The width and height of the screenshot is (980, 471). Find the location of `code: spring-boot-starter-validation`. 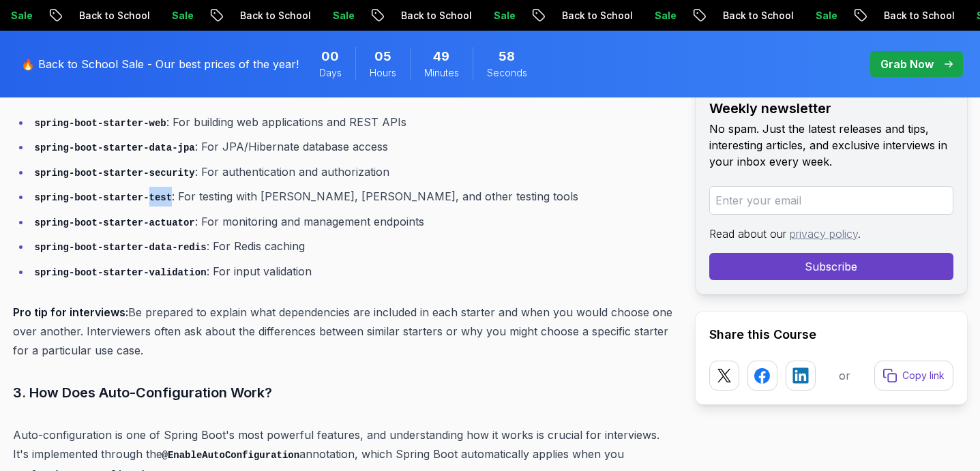

code: spring-boot-starter-validation is located at coordinates (120, 272).